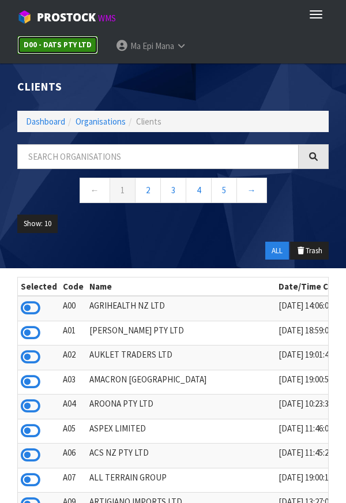  What do you see at coordinates (164, 46) in the screenshot?
I see `span: Mana` at bounding box center [164, 46].